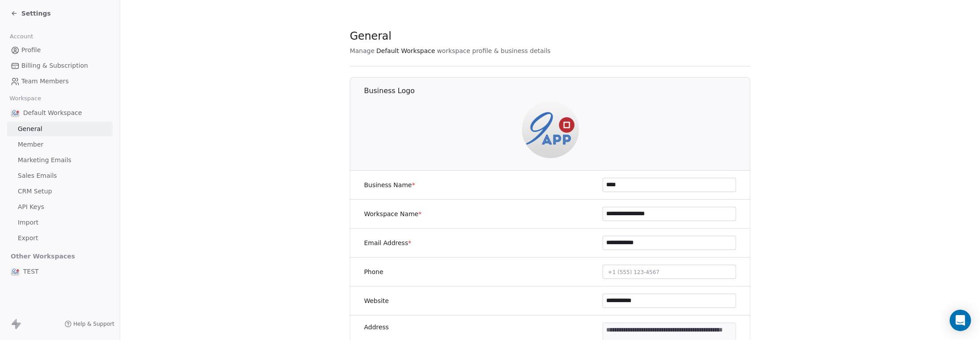 Image resolution: width=980 pixels, height=340 pixels. Describe the element at coordinates (37, 176) in the screenshot. I see `span: Sales Emails` at that location.